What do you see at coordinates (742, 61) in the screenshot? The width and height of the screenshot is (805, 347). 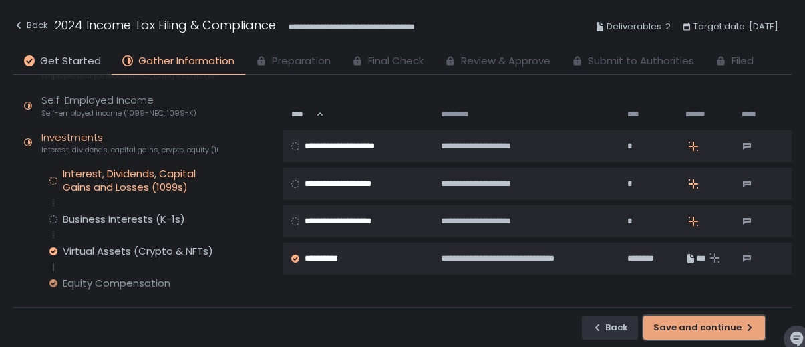 I see `span: Filed` at bounding box center [742, 61].